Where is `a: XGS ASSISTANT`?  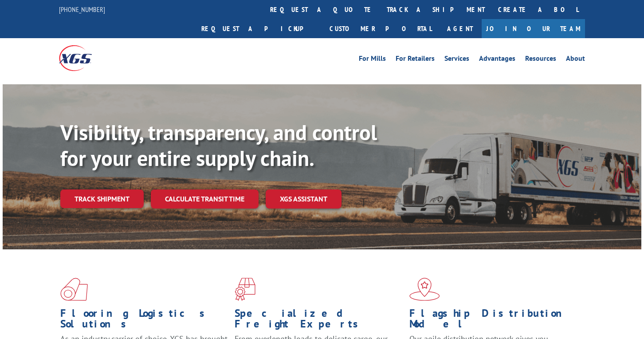
a: XGS ASSISTANT is located at coordinates (304, 199).